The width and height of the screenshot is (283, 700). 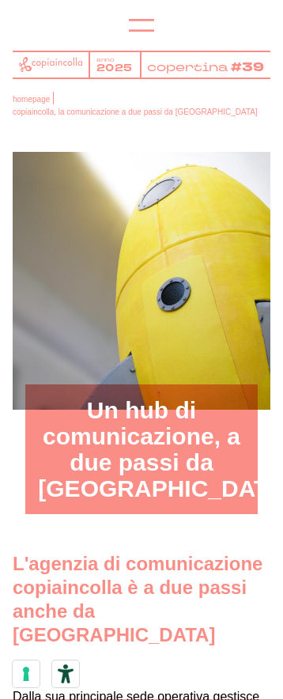 What do you see at coordinates (31, 99) in the screenshot?
I see `a: homepage` at bounding box center [31, 99].